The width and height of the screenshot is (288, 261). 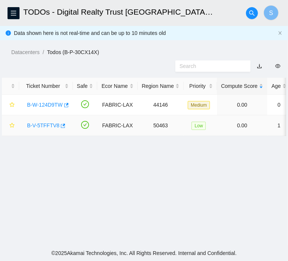 I want to click on a: B-W-124D9TW, so click(x=45, y=105).